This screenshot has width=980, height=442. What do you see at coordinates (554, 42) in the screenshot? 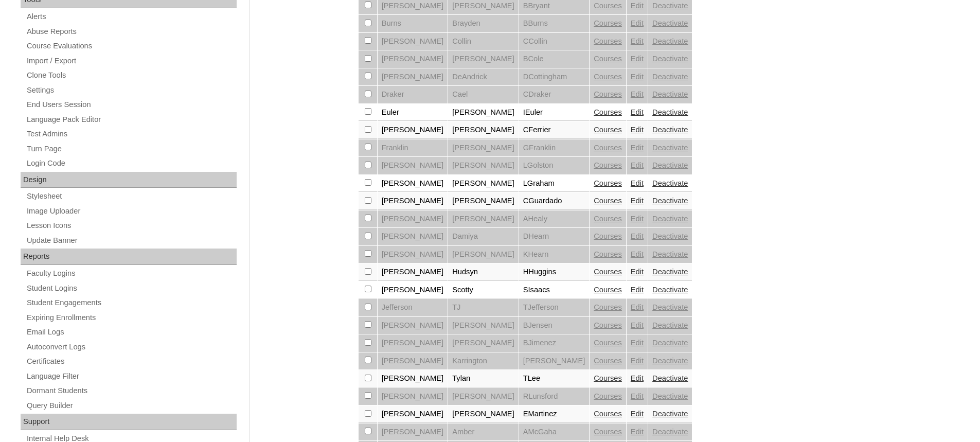
I see `td: CCollin` at bounding box center [554, 42].